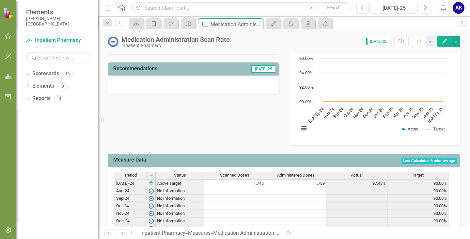 This screenshot has height=239, width=470. What do you see at coordinates (418, 175) in the screenshot?
I see `span: Target` at bounding box center [418, 175].